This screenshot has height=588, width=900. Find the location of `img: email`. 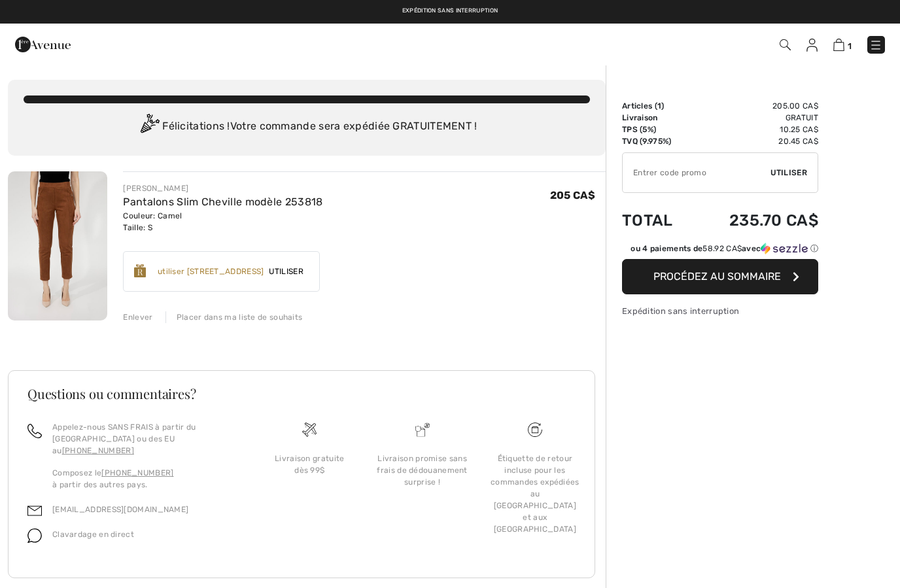

img: email is located at coordinates (35, 511).